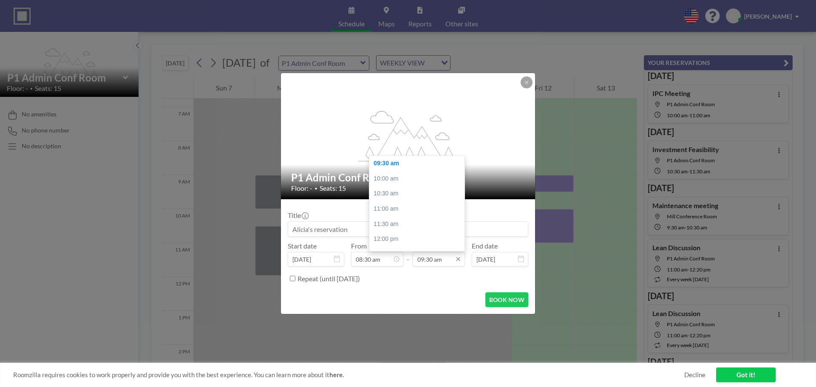  I want to click on button: BOOK NOW, so click(507, 300).